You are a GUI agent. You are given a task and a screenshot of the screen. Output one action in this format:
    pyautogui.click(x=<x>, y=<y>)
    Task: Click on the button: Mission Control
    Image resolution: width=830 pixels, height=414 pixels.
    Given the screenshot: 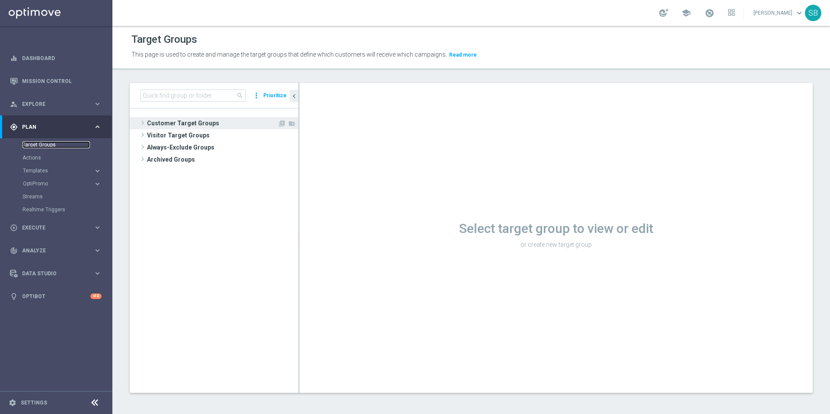 What is the action you would take?
    pyautogui.click(x=56, y=81)
    